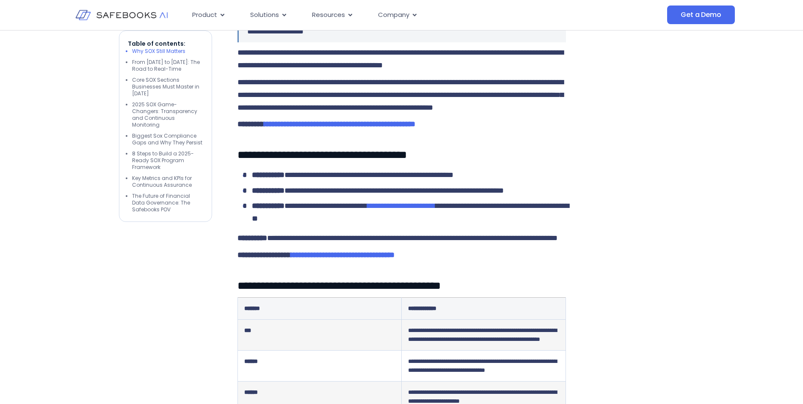 This screenshot has width=803, height=404. Describe the element at coordinates (394, 15) in the screenshot. I see `span: Company` at that location.